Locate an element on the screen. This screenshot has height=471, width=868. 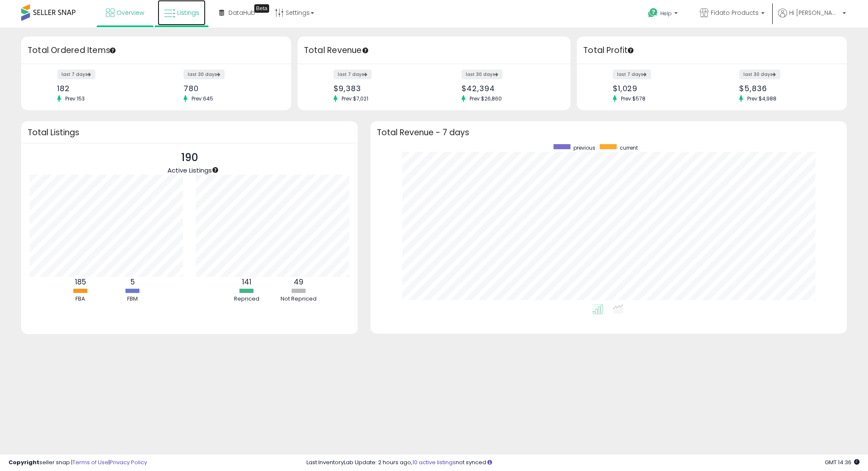
h3: Total Revenue - 7 days is located at coordinates (608, 132).